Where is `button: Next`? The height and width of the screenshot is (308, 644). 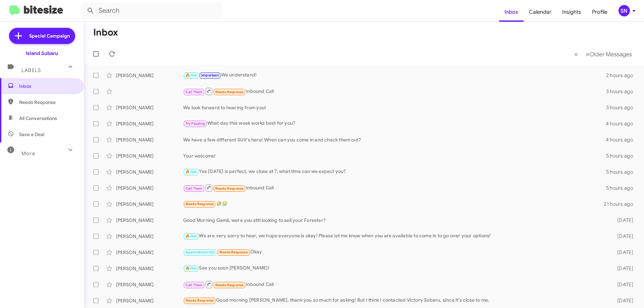
button: Next is located at coordinates (609, 54).